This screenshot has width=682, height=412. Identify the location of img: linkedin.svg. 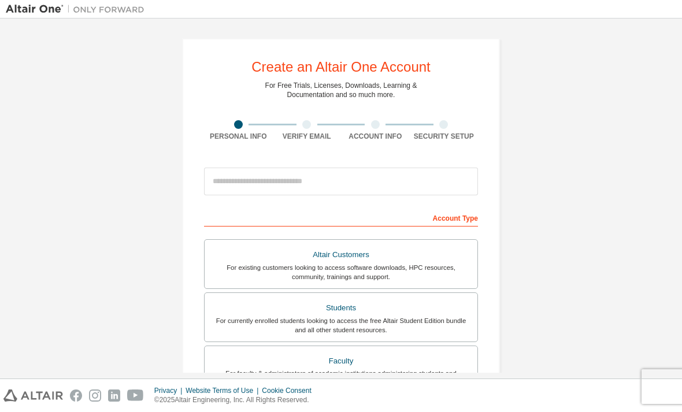
(114, 395).